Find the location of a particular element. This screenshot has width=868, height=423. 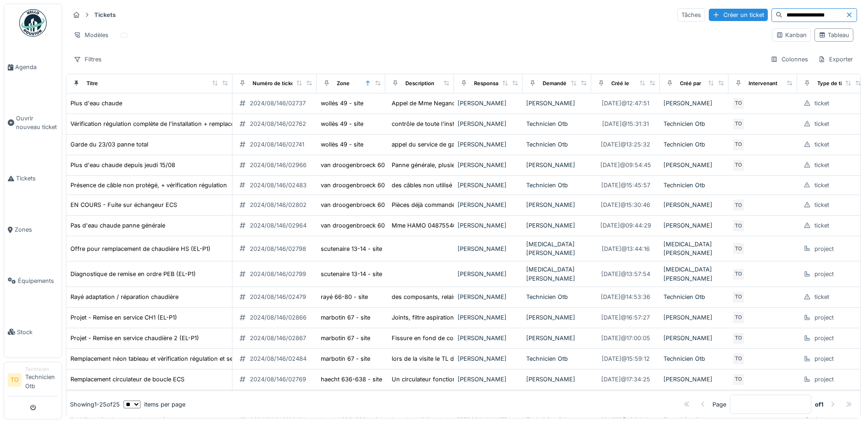

div: Titre is located at coordinates (92, 84).